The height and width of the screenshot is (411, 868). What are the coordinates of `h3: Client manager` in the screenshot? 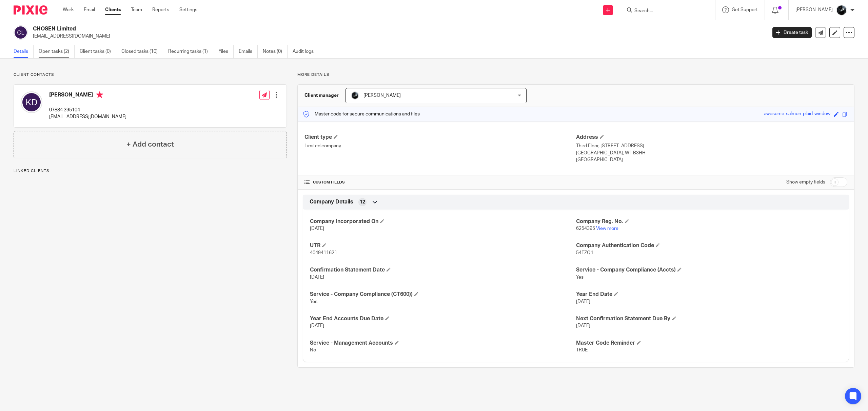 It's located at (321, 96).